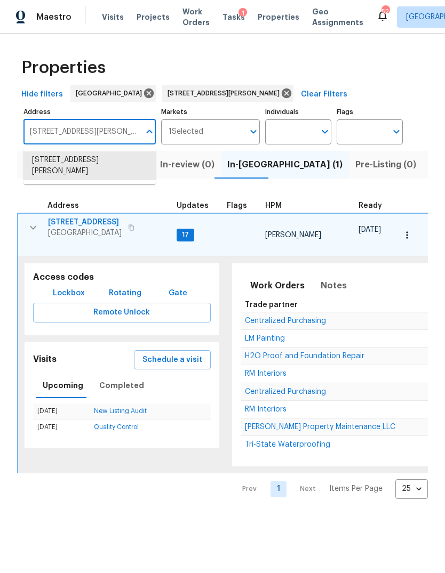  What do you see at coordinates (333, 286) in the screenshot?
I see `span: Notes` at bounding box center [333, 286].